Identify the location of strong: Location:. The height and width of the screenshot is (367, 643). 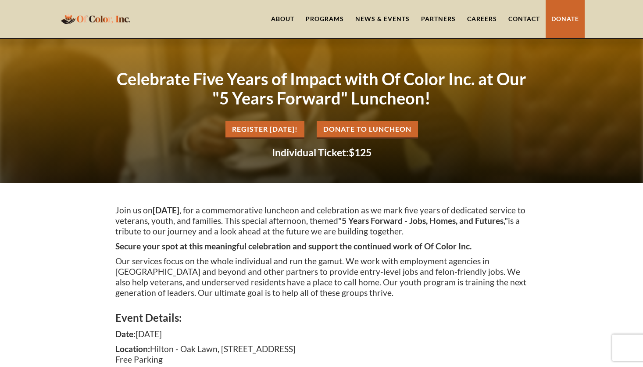
(132, 348).